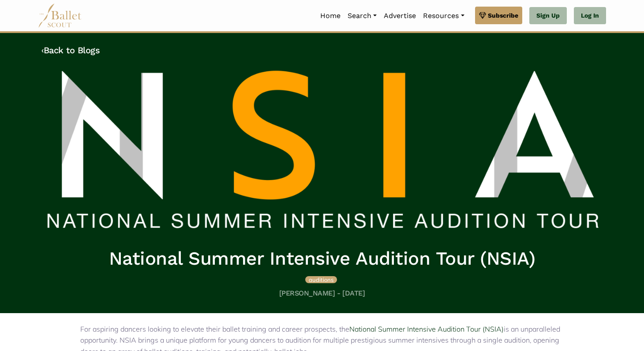 This screenshot has height=351, width=644. What do you see at coordinates (399, 16) in the screenshot?
I see `a: Advertise` at bounding box center [399, 16].